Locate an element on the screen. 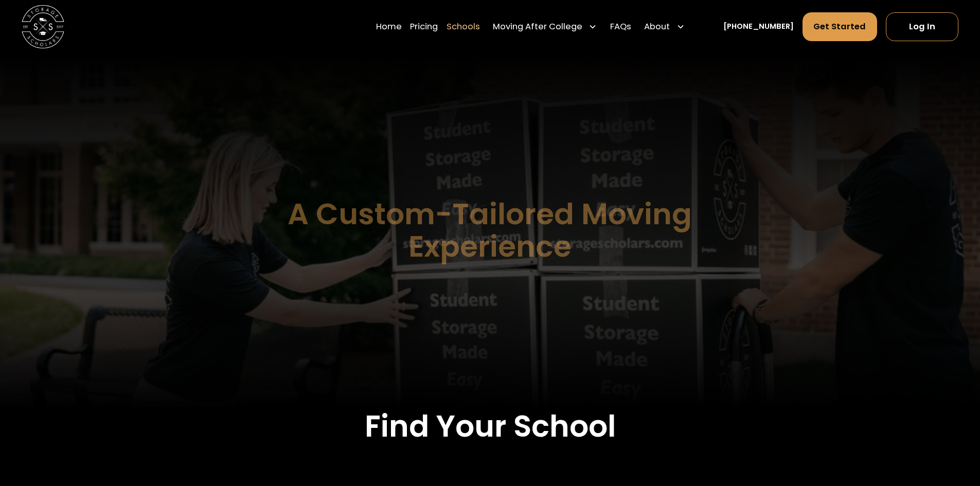 This screenshot has width=980, height=486. a: Log In is located at coordinates (922, 26).